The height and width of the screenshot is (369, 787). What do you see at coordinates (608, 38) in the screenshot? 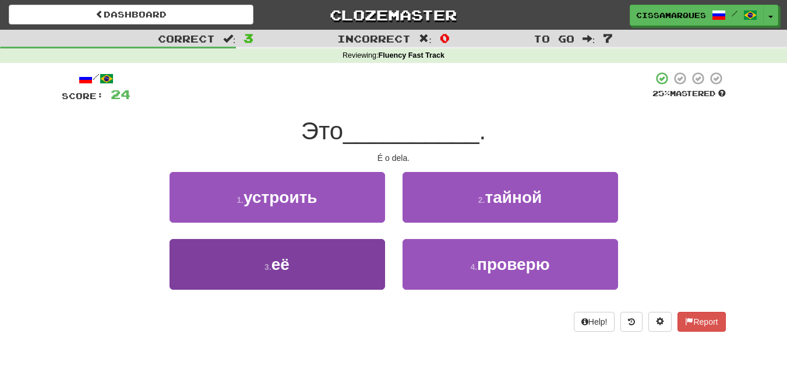
I see `span: 7` at bounding box center [608, 38].